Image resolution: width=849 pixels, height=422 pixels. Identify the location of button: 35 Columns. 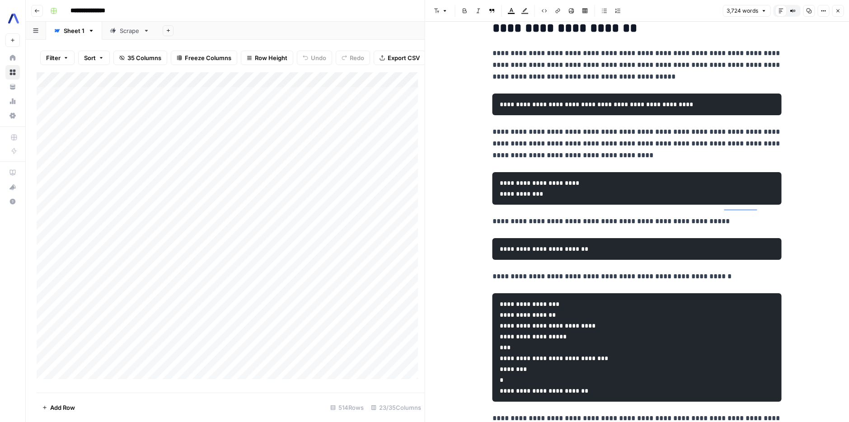
(140, 58).